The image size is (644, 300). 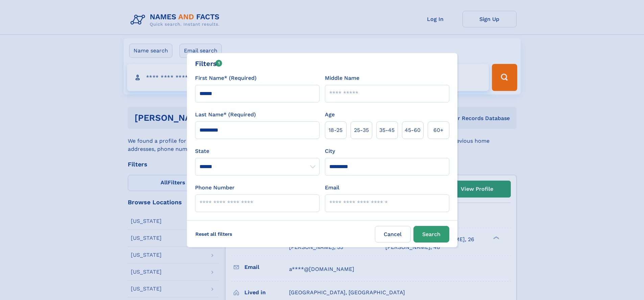 I want to click on label: Phone Number, so click(x=215, y=188).